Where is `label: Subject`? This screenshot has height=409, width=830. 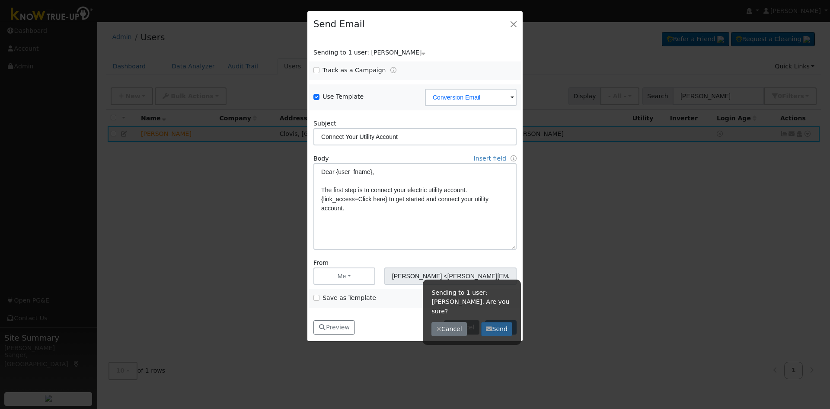 label: Subject is located at coordinates (325, 123).